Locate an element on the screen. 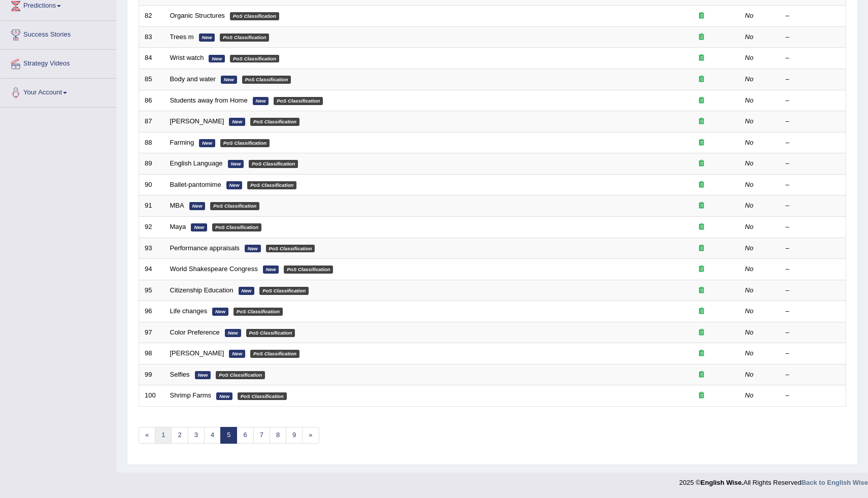  td: 100 is located at coordinates (152, 396).